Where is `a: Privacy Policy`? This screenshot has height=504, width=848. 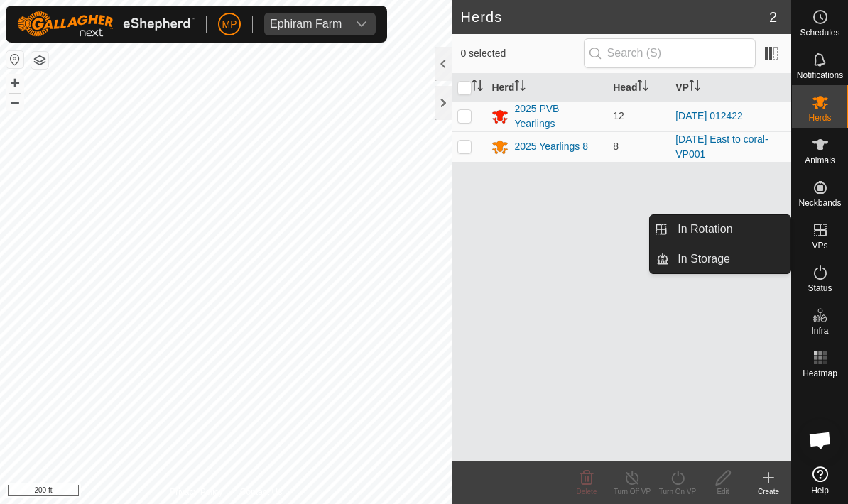 a: Privacy Policy is located at coordinates (196, 492).